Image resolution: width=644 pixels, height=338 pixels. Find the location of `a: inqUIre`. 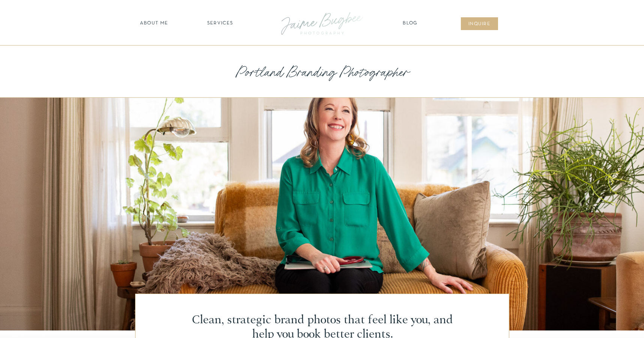

a: inqUIre is located at coordinates (479, 24).